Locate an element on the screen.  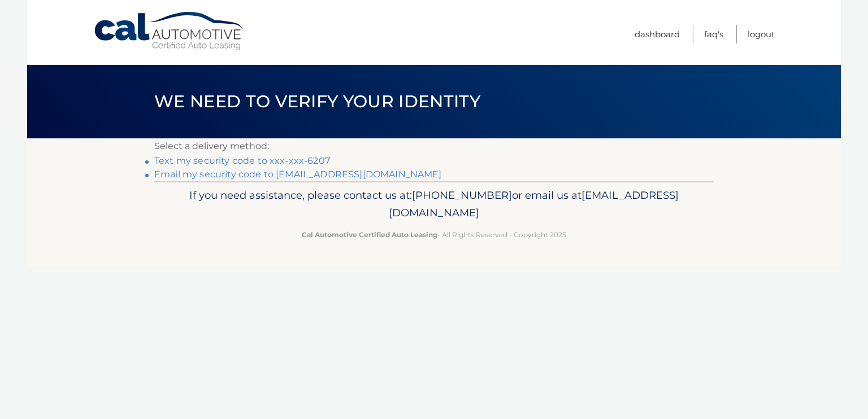
a: Cal Automotive is located at coordinates (169, 31).